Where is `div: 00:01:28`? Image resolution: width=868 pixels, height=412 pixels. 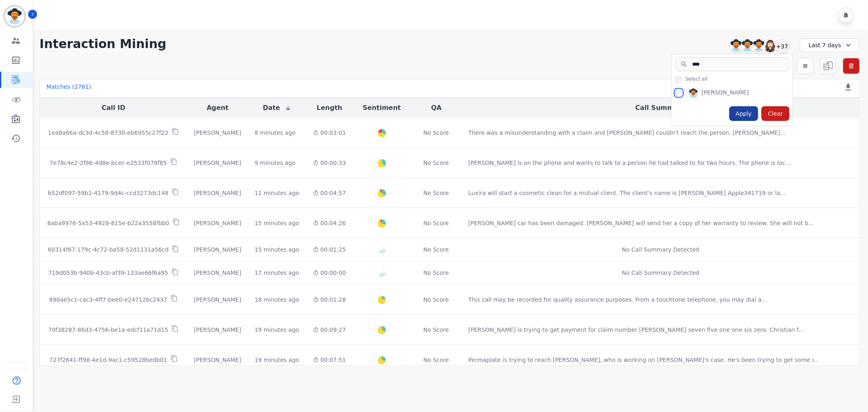 div: 00:01:28 is located at coordinates (330, 300).